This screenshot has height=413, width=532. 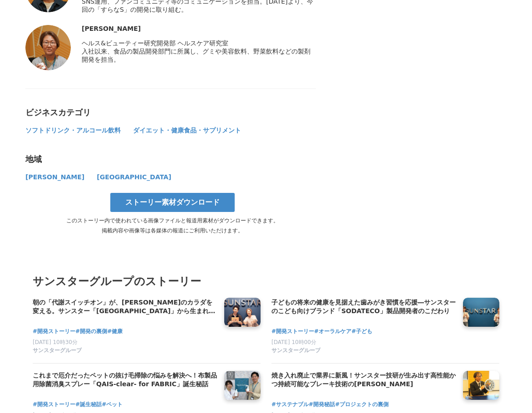 What do you see at coordinates (115, 331) in the screenshot?
I see `a: #健康` at bounding box center [115, 331].